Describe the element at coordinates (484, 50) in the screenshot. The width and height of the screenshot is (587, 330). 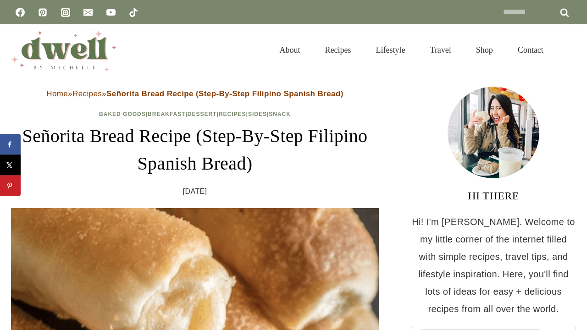
I see `a: Shop` at that location.